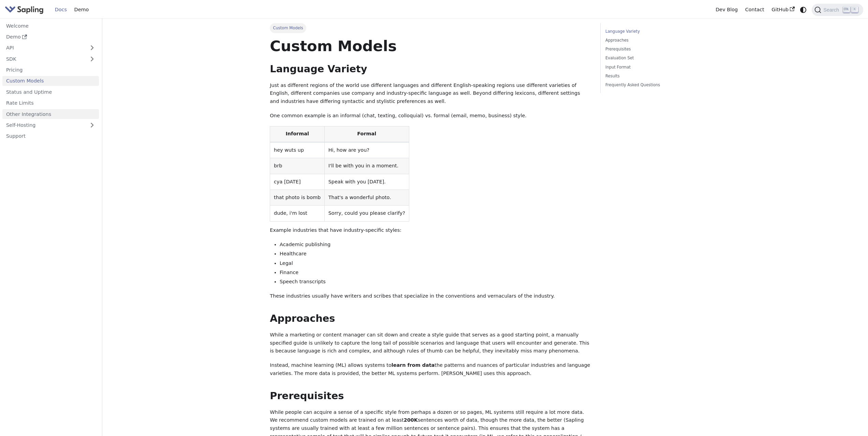 This screenshot has height=436, width=868. What do you see at coordinates (652, 76) in the screenshot?
I see `a: Results` at bounding box center [652, 76].